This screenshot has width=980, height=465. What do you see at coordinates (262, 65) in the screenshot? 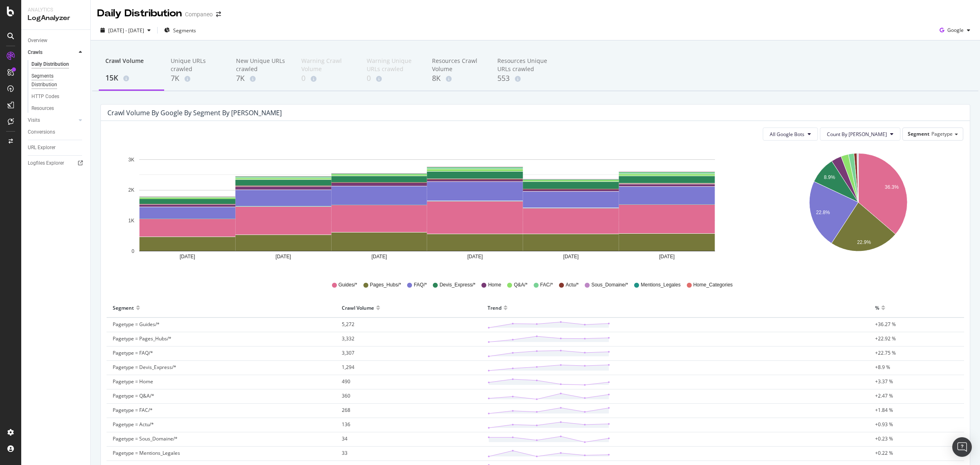
I see `div: New Unique URLs crawled` at bounding box center [262, 65].